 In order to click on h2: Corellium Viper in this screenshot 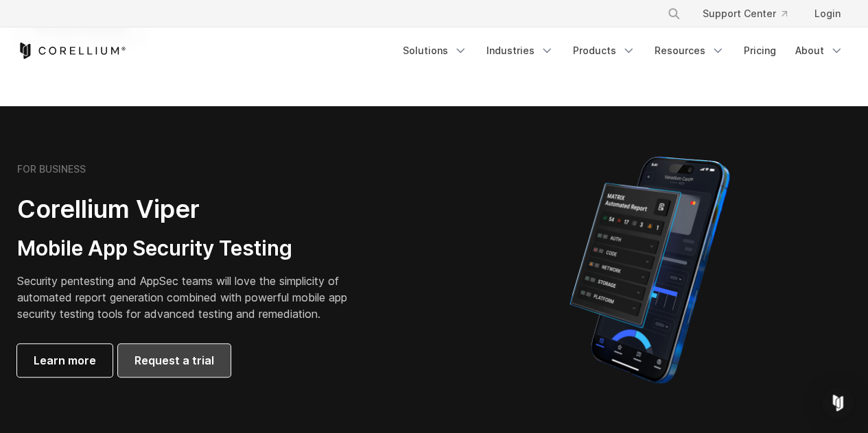, I will do `click(193, 209)`.